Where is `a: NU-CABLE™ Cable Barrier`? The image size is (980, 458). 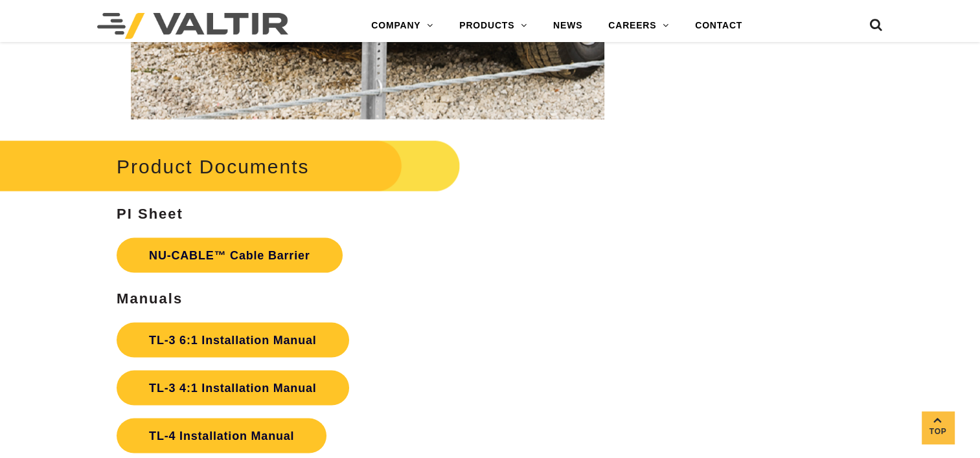
a: NU-CABLE™ Cable Barrier is located at coordinates (229, 256).